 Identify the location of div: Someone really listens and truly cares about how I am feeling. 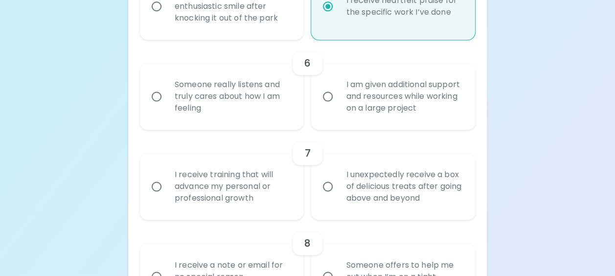
(233, 96).